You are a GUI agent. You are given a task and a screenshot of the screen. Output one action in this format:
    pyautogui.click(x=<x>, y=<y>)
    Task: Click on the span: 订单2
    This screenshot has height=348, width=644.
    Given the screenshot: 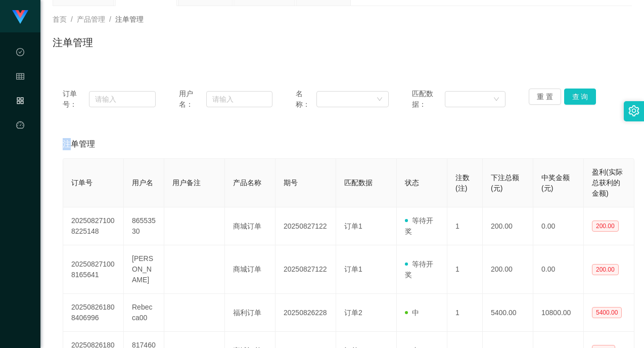 What is the action you would take?
    pyautogui.click(x=353, y=313)
    